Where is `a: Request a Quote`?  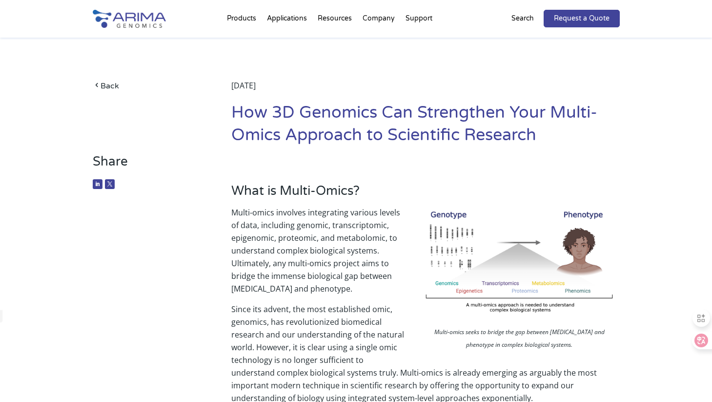 a: Request a Quote is located at coordinates (582, 19).